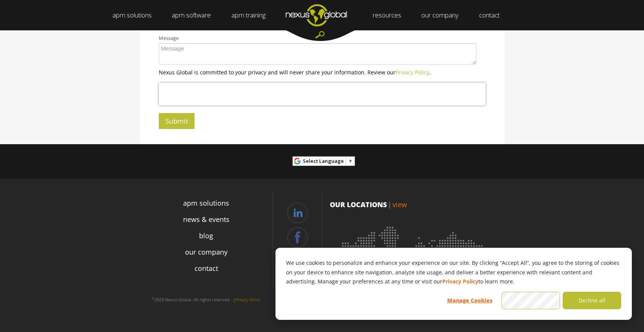 This screenshot has width=644, height=332. Describe the element at coordinates (206, 203) in the screenshot. I see `a: apm solutions` at that location.